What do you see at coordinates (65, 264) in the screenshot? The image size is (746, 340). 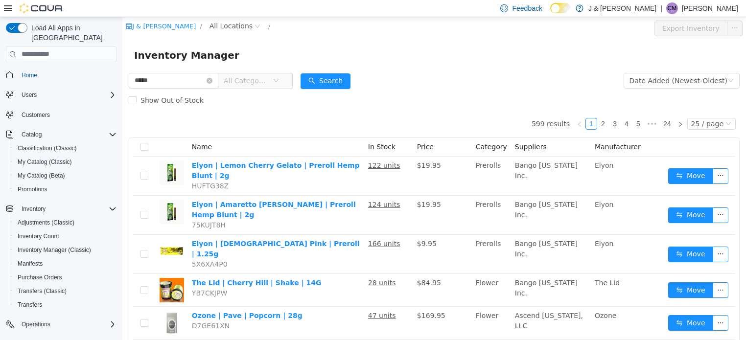 I see `button: Manifests` at bounding box center [65, 264].